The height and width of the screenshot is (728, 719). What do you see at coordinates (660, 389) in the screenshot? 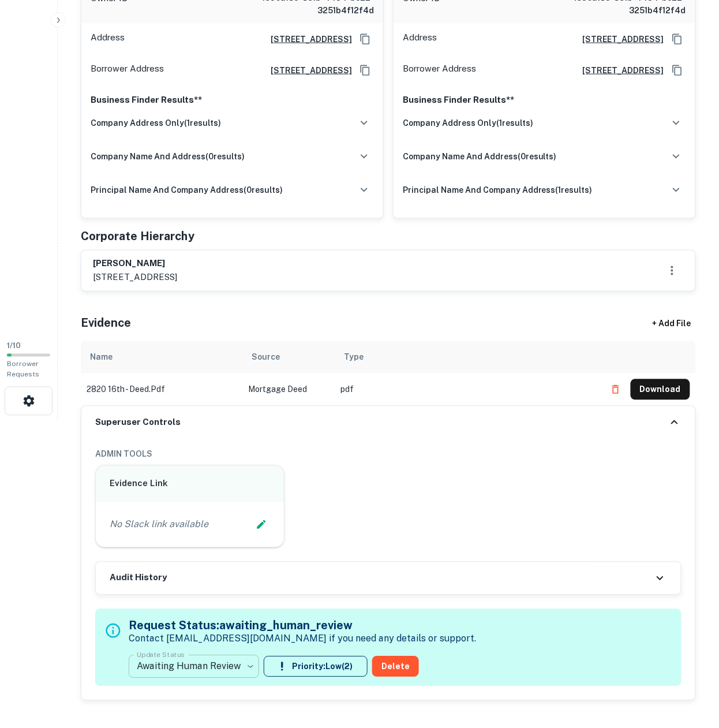
I see `button: Download` at bounding box center [660, 389].